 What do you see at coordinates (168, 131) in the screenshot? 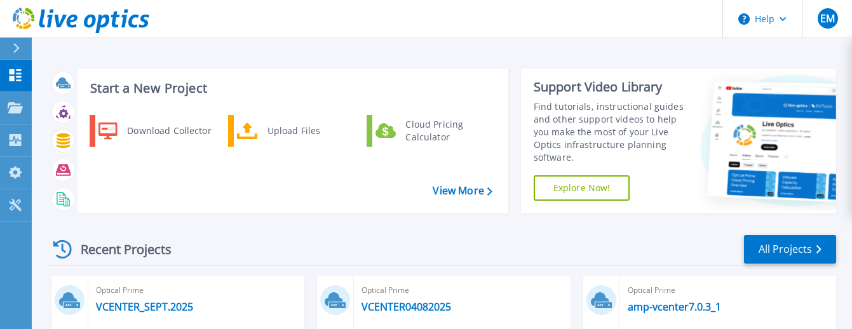
I see `div: Download Collector` at bounding box center [168, 131].